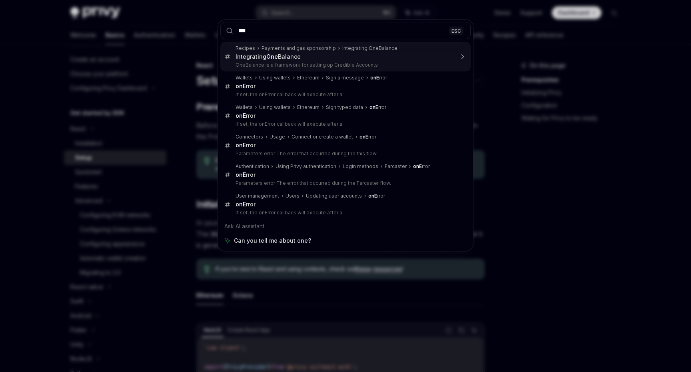 Image resolution: width=691 pixels, height=372 pixels. What do you see at coordinates (299, 48) in the screenshot?
I see `div: Payments and gas sponsorship` at bounding box center [299, 48].